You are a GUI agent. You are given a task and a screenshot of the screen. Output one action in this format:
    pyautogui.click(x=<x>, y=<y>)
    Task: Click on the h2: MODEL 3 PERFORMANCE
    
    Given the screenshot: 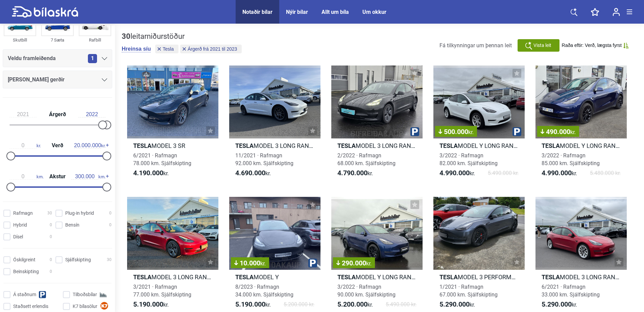 What is the action you would take?
    pyautogui.click(x=479, y=278)
    